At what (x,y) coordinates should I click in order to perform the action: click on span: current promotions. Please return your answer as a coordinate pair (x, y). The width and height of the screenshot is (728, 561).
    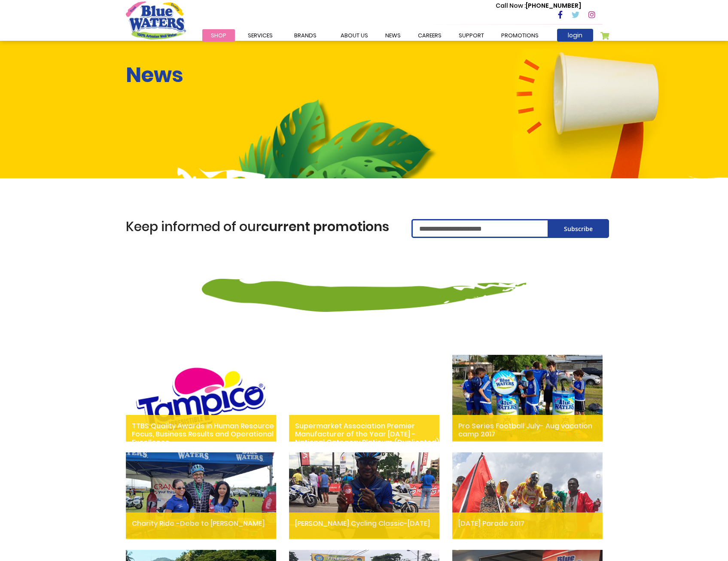
    Looking at the image, I should click on (325, 226).